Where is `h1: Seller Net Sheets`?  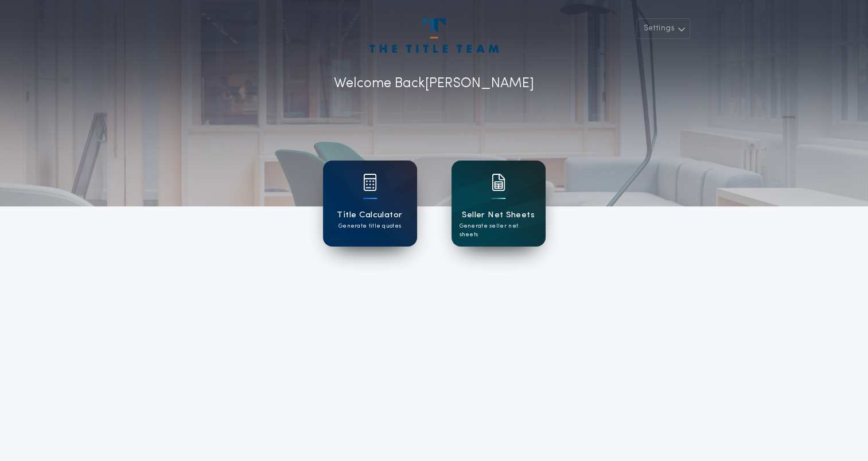 h1: Seller Net Sheets is located at coordinates (498, 215).